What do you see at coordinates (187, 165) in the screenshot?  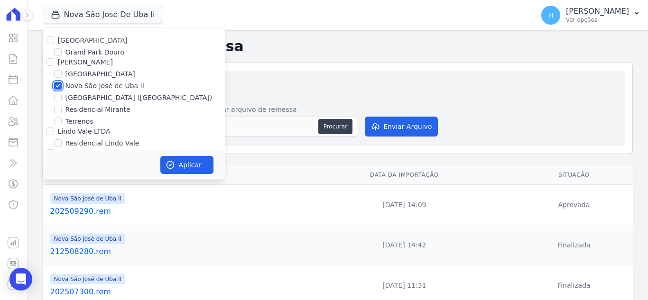 I see `button: Aplicar` at bounding box center [187, 165].